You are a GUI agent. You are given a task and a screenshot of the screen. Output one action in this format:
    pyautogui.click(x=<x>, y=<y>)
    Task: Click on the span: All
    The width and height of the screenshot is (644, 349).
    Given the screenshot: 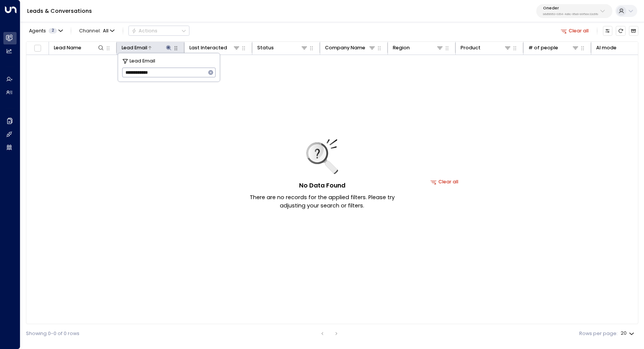 What is the action you would take?
    pyautogui.click(x=105, y=31)
    